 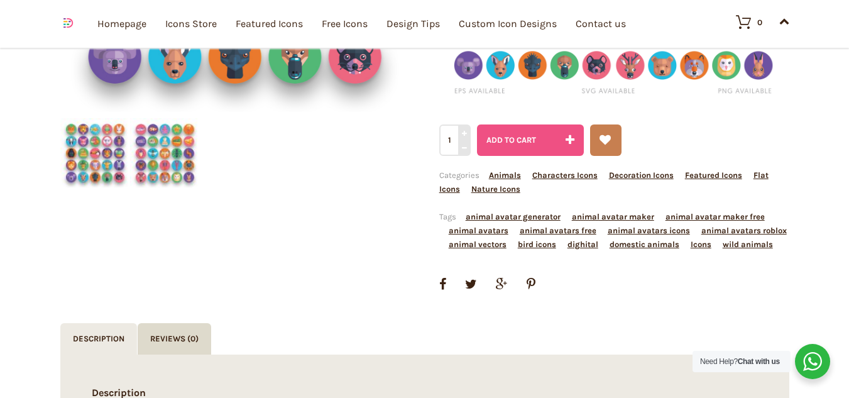 What do you see at coordinates (496, 189) in the screenshot?
I see `a: Nature Icons` at bounding box center [496, 189].